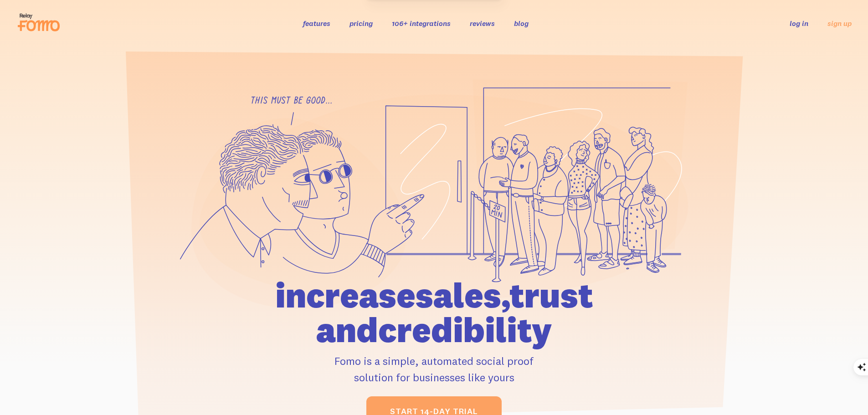 The width and height of the screenshot is (868, 415). What do you see at coordinates (361, 23) in the screenshot?
I see `a: pricing` at bounding box center [361, 23].